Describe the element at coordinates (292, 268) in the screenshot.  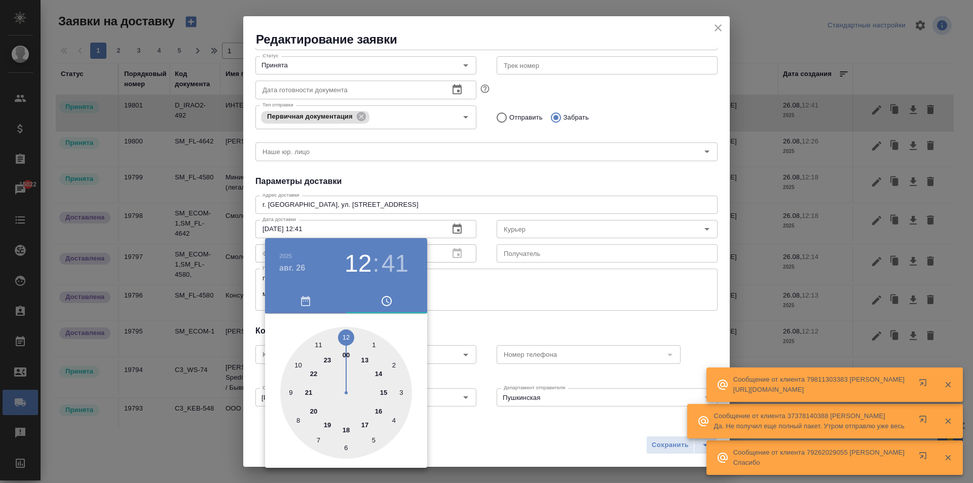
I see `h4: авг. 26` at that location.